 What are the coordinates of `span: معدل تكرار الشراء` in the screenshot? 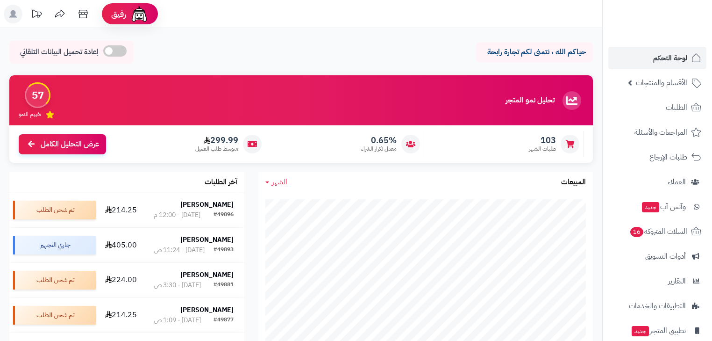 It's located at (379, 149).